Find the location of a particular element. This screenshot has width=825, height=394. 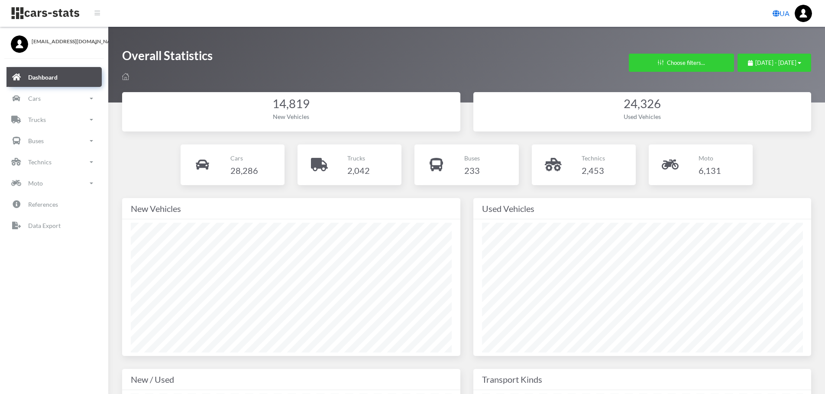

div: New / Used is located at coordinates (291, 380).